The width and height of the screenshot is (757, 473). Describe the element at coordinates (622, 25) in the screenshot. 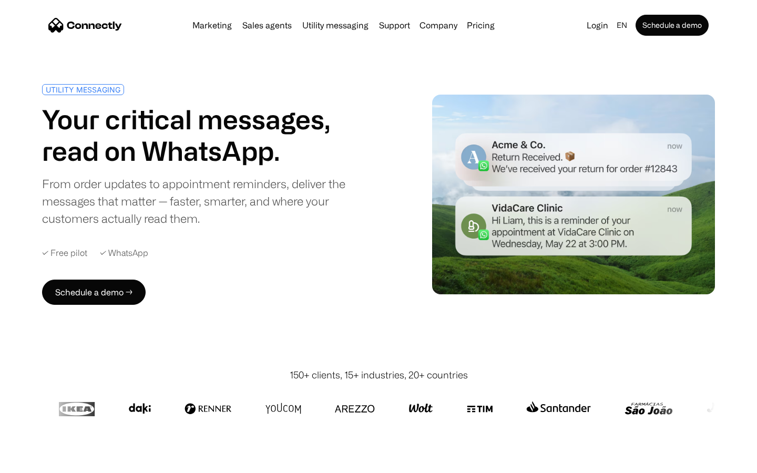

I see `div: en` at that location.